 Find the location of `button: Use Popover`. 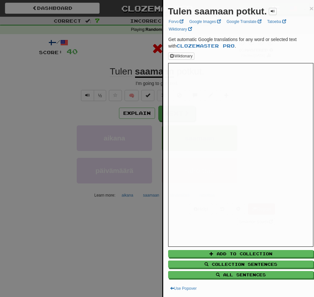

button: Use Popover is located at coordinates (183, 289).